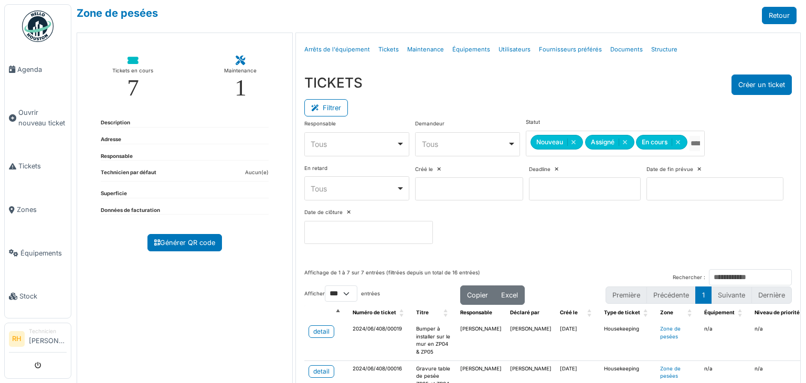  I want to click on span: Zone: Activate to sort, so click(690, 313).